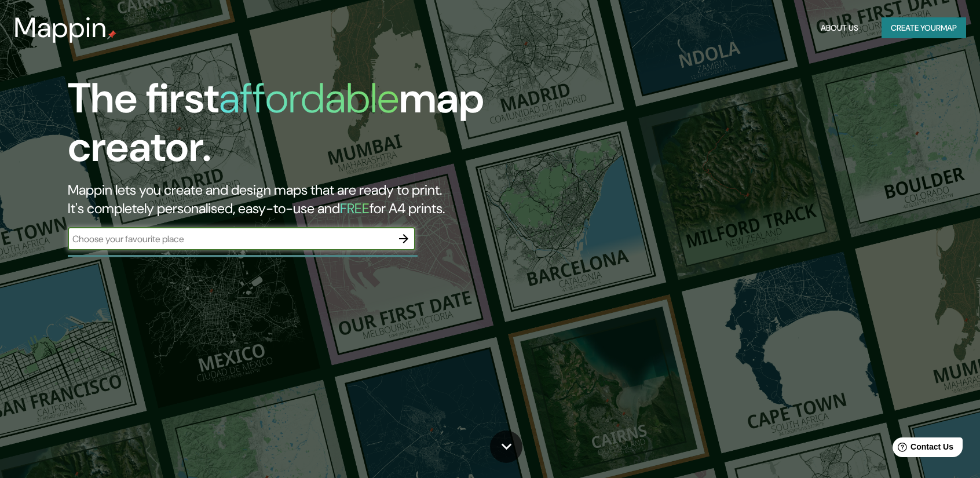  What do you see at coordinates (355, 208) in the screenshot?
I see `h5: FREE` at bounding box center [355, 208].